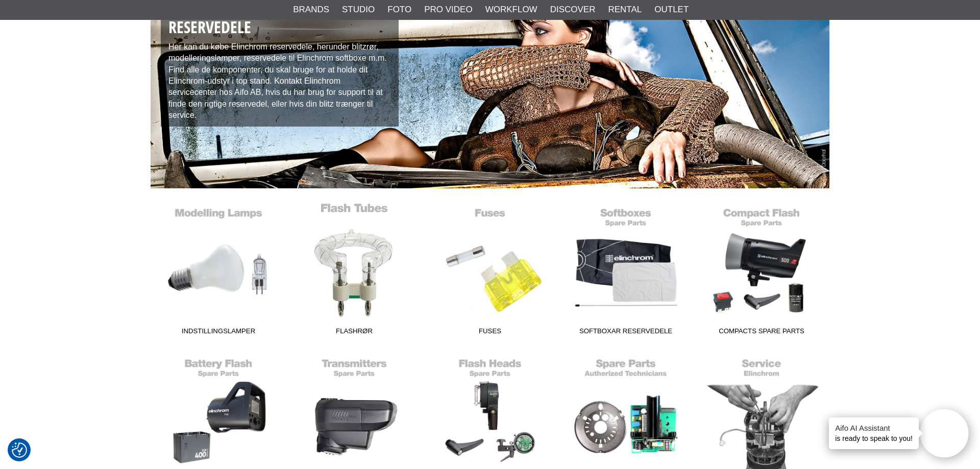 The image size is (980, 469). I want to click on h4: Aifo AI Assistant, so click(874, 428).